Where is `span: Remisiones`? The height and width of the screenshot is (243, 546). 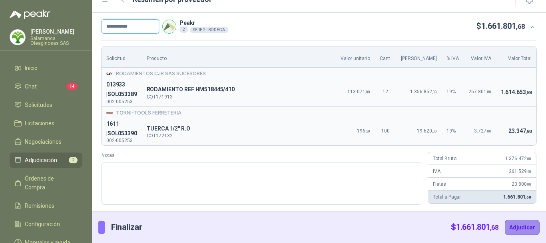
span: Remisiones is located at coordinates (40, 205).